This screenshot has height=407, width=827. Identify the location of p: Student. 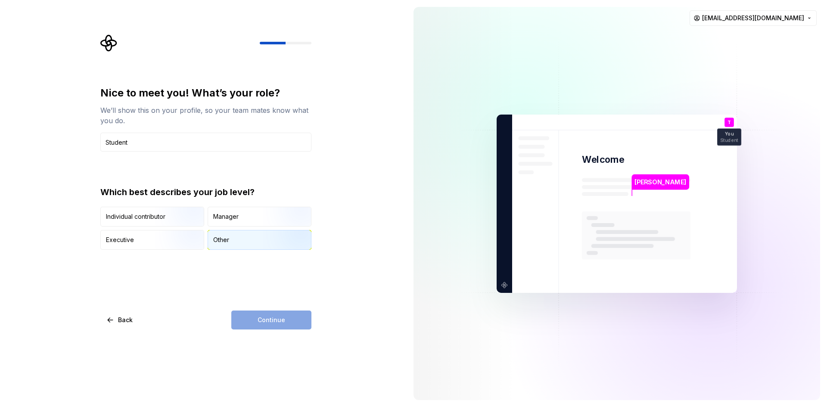
(729, 140).